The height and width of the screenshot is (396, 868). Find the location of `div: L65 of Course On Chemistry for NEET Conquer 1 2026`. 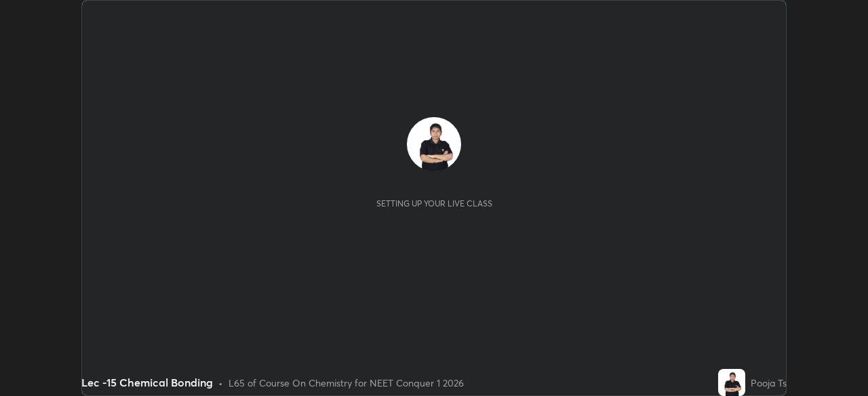

div: L65 of Course On Chemistry for NEET Conquer 1 2026 is located at coordinates (346, 383).